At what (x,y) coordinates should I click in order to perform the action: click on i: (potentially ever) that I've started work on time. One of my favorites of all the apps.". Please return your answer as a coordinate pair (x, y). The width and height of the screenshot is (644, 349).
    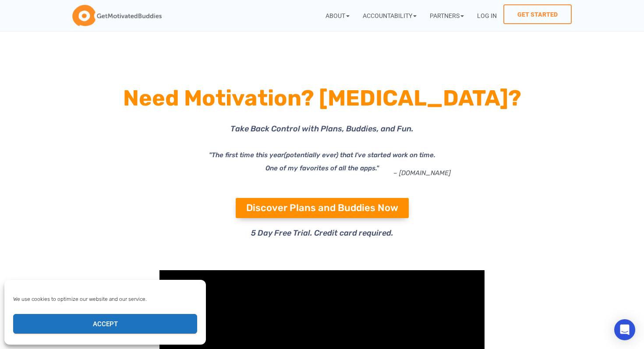
    Looking at the image, I should click on (350, 162).